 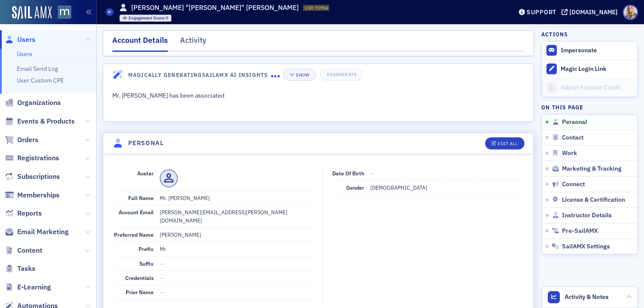 What do you see at coordinates (34, 287) in the screenshot?
I see `span: E-Learning` at bounding box center [34, 287].